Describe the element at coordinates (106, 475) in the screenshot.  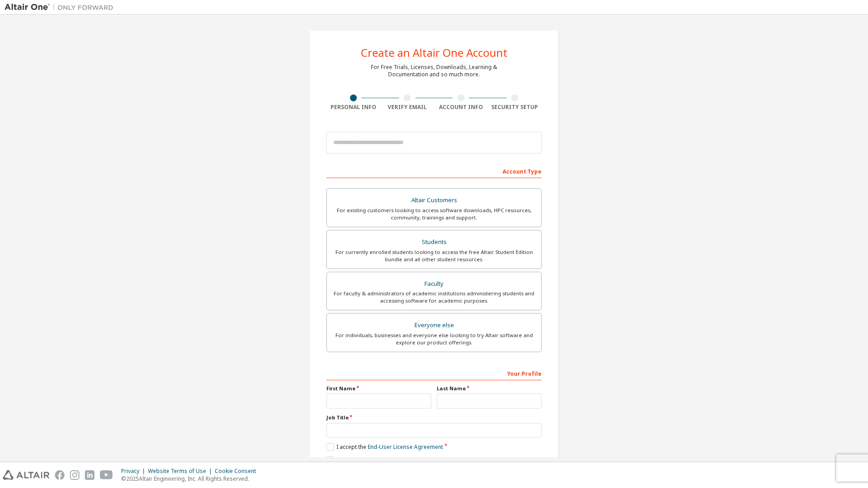
I see `img: youtube.svg` at that location.